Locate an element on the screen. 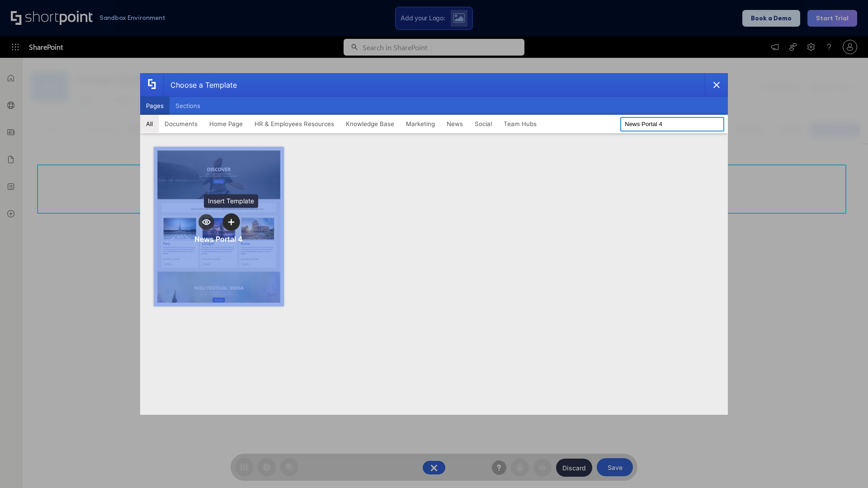  div: template selector is located at coordinates (434, 244).